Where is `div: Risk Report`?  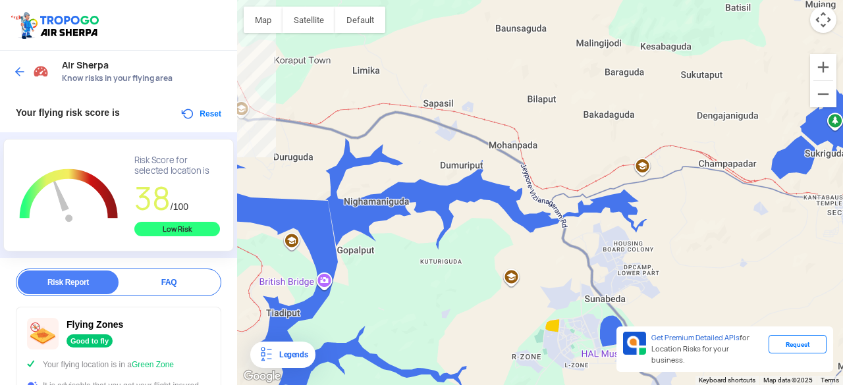 div: Risk Report is located at coordinates (68, 283).